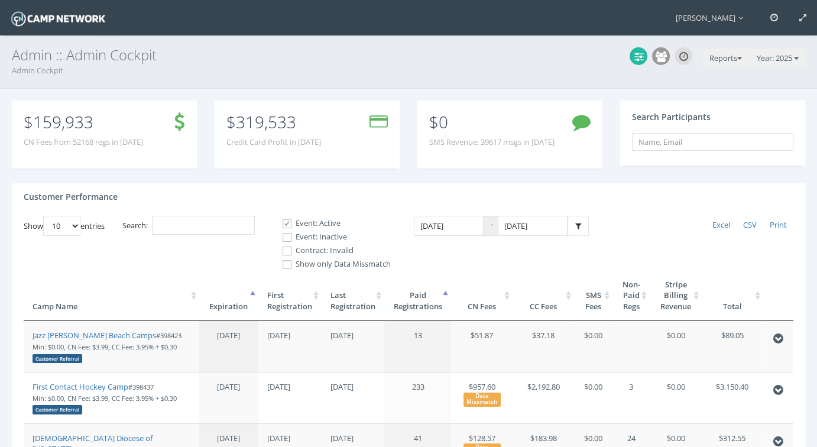 The height and width of the screenshot is (447, 817). Describe the element at coordinates (266, 122) in the screenshot. I see `span: 319,533` at that location.